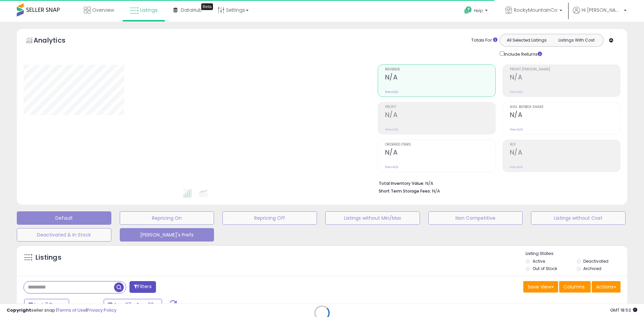 Image resolution: width=644 pixels, height=317 pixels. Describe the element at coordinates (440, 69) in the screenshot. I see `span: Revenue` at that location.